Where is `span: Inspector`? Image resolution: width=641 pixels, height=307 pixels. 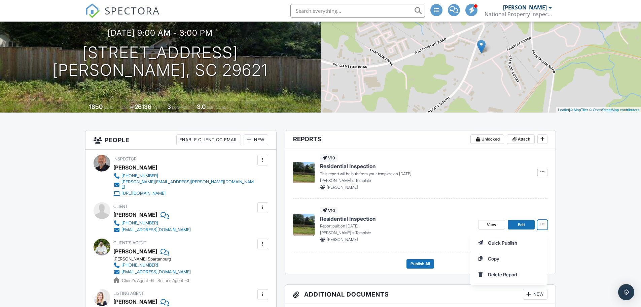 span: Inspector is located at coordinates (125, 158).